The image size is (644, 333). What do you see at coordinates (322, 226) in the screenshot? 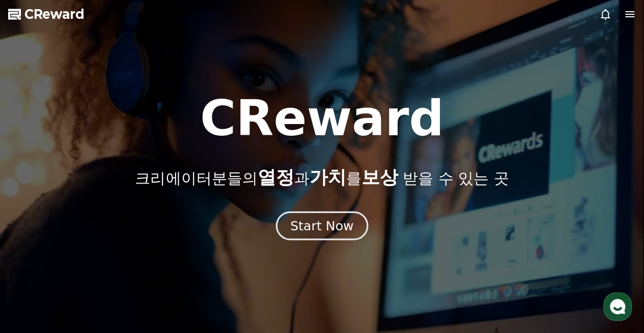
I see `button: Start Now` at bounding box center [322, 226].